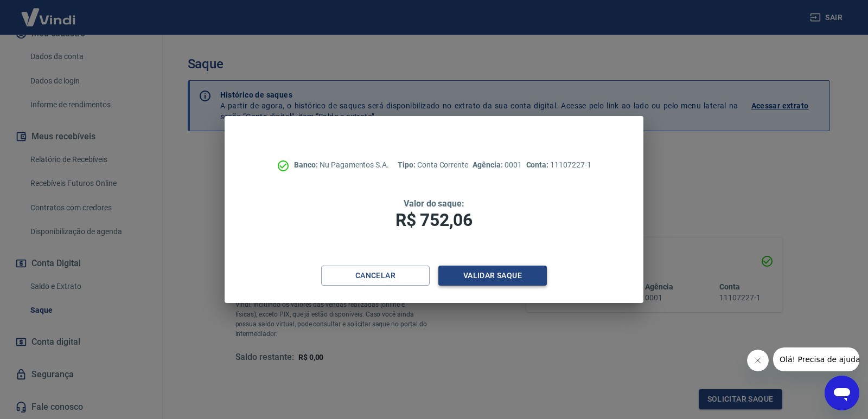  Describe the element at coordinates (375, 275) in the screenshot. I see `button: Cancelar` at that location.